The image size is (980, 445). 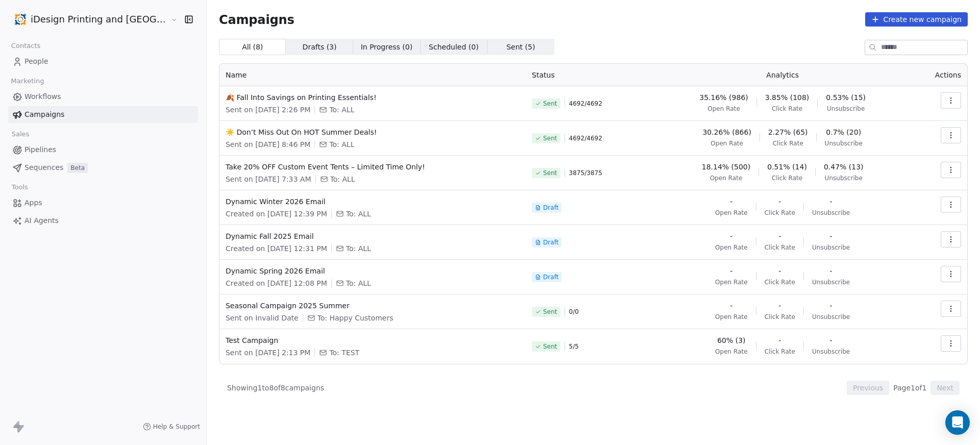 What do you see at coordinates (939, 75) in the screenshot?
I see `th: Actions` at bounding box center [939, 75].